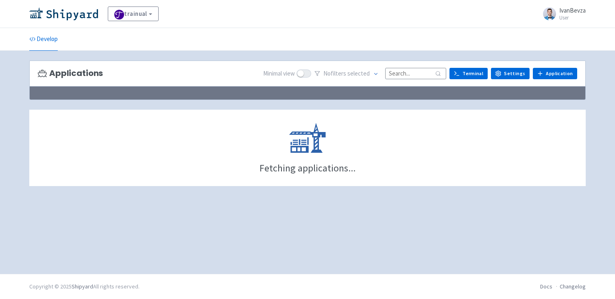  Describe the element at coordinates (415, 73) in the screenshot. I see `input: Search...` at that location.